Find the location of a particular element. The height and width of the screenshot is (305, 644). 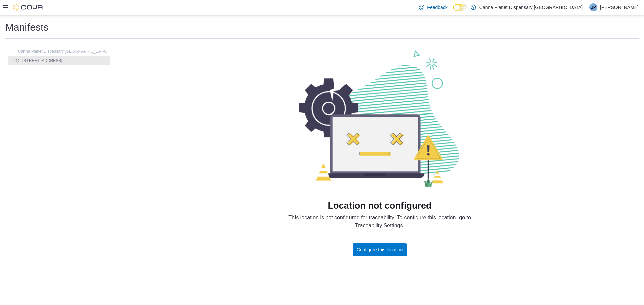

img: Cova is located at coordinates (29, 8).